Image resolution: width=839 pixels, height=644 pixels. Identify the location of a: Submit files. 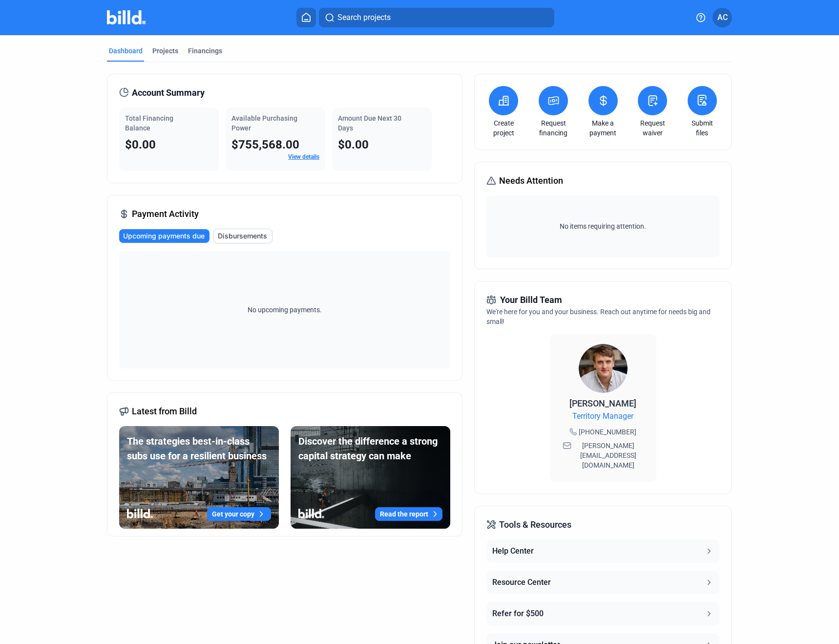
(703, 128).